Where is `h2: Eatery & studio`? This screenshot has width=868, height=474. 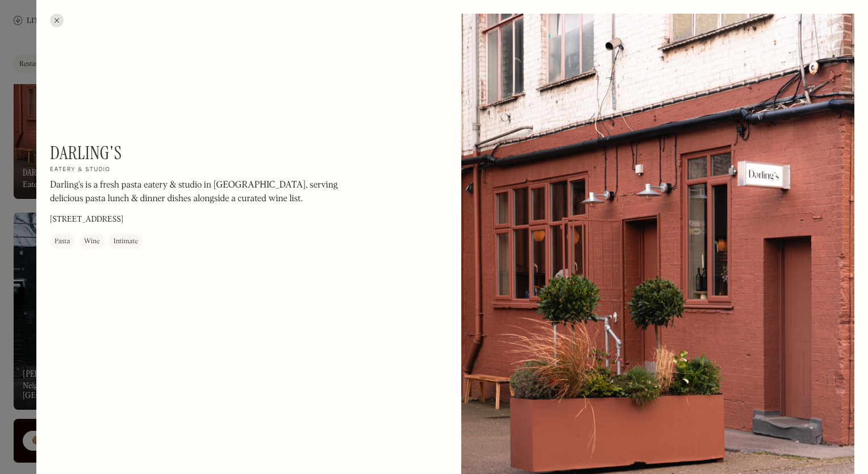
h2: Eatery & studio is located at coordinates (80, 170).